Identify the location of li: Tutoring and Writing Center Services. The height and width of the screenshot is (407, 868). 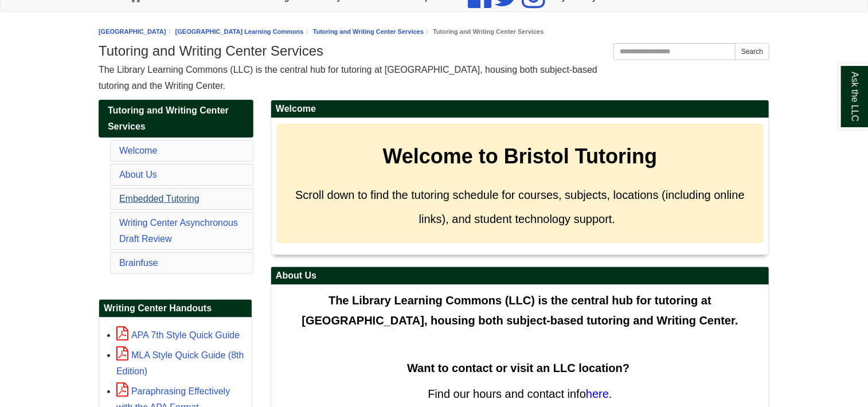
(484, 31).